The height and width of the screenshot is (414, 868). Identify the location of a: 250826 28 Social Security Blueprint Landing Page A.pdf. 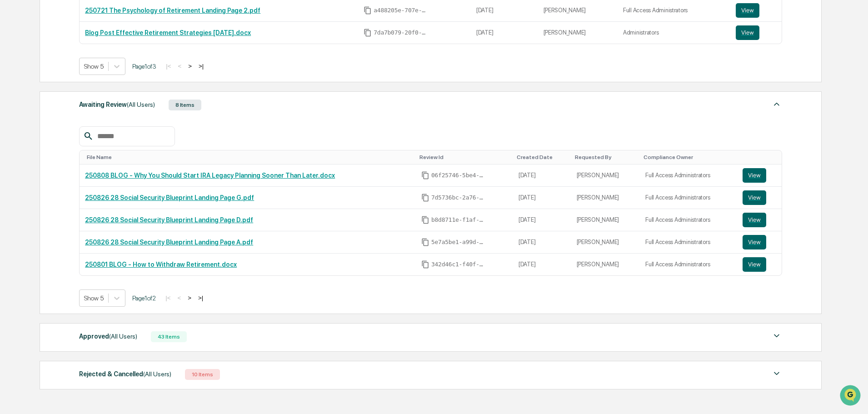
(169, 242).